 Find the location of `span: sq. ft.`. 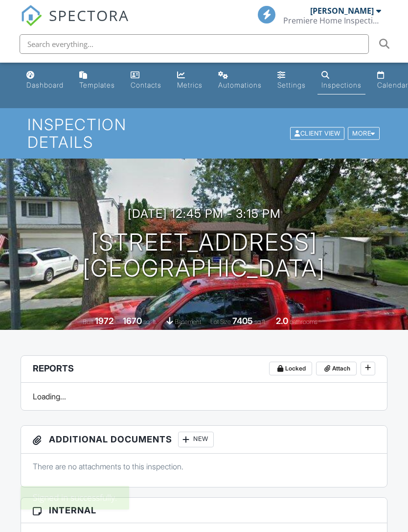

span: sq. ft. is located at coordinates (150, 321).